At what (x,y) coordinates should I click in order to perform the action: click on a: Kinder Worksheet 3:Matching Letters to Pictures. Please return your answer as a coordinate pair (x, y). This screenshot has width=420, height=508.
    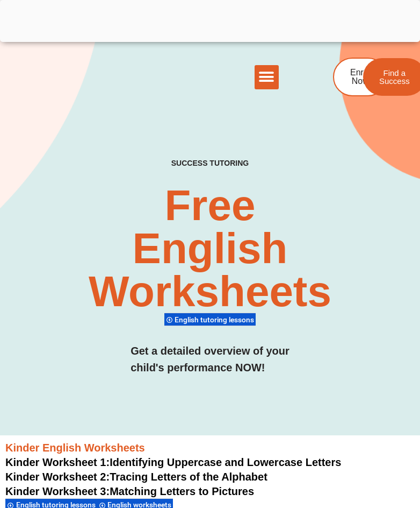
    Looking at the image, I should click on (130, 491).